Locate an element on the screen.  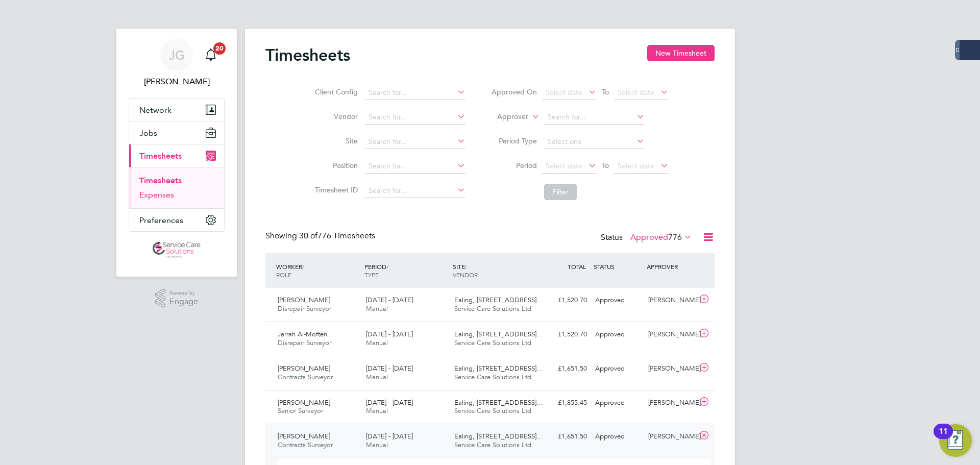
div: STATUS is located at coordinates (617, 267).